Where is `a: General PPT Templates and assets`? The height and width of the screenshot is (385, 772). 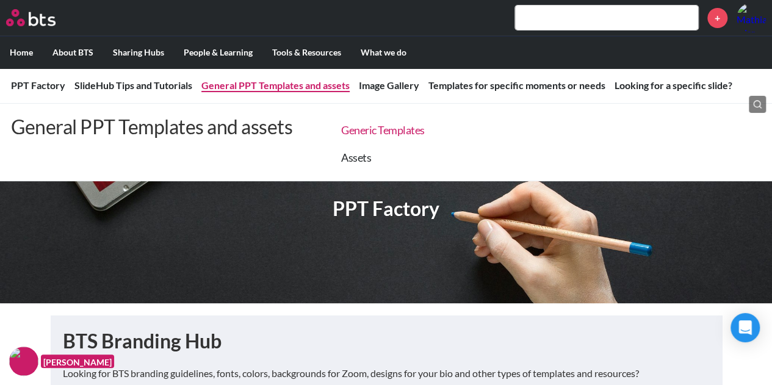
a: General PPT Templates and assets is located at coordinates (275, 85).